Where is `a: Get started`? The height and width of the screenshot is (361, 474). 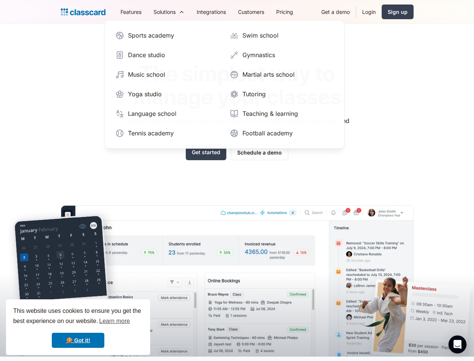
a: Get started is located at coordinates (206, 152).